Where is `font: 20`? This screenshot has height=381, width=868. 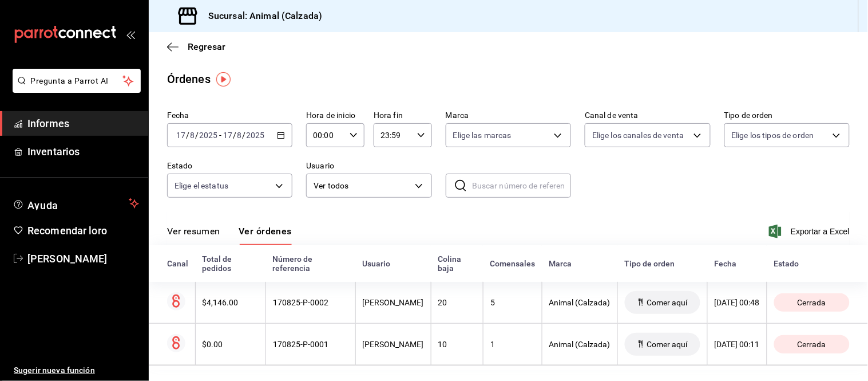 font: 20 is located at coordinates (443, 303).